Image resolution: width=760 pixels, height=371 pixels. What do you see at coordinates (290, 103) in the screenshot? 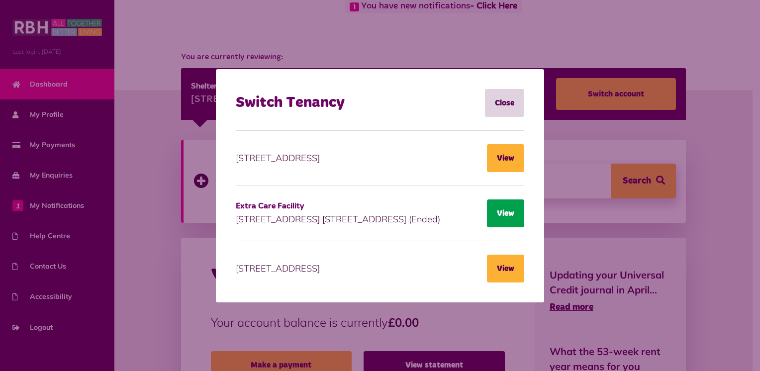
I see `span: Switch Tenancy` at bounding box center [290, 103].